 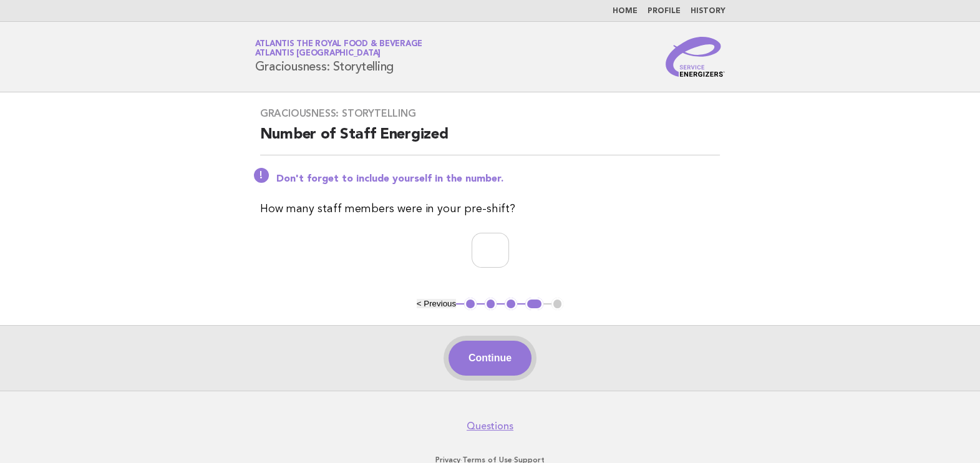 What do you see at coordinates (695, 57) in the screenshot?
I see `img: Service Energizers` at bounding box center [695, 57].